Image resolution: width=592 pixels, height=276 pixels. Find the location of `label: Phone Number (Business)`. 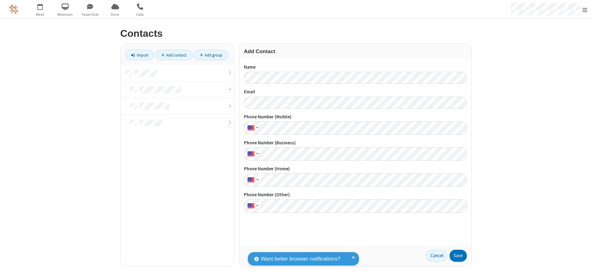

label: Phone Number (Business) is located at coordinates (355, 143).